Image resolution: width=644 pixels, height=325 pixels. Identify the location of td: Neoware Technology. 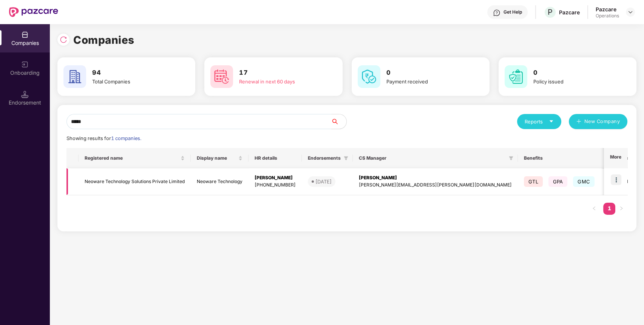
(219, 182).